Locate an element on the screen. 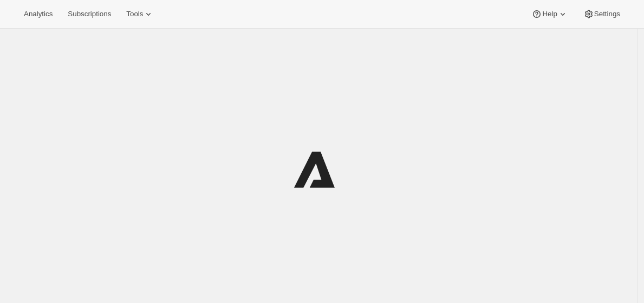  span: Settings is located at coordinates (607, 14).